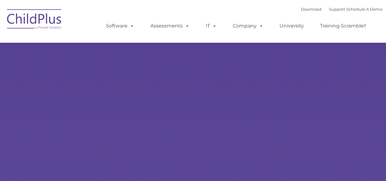  What do you see at coordinates (211, 26) in the screenshot?
I see `a: IT` at bounding box center [211, 26].